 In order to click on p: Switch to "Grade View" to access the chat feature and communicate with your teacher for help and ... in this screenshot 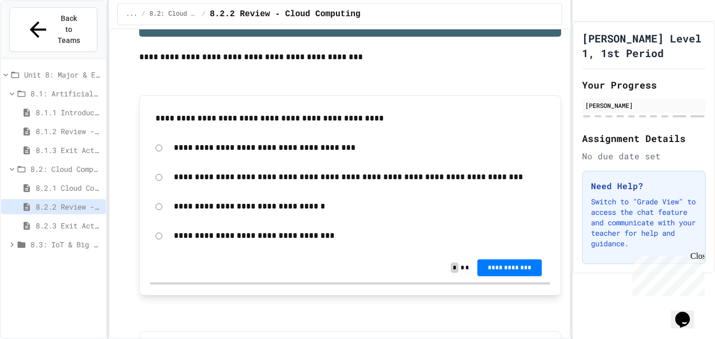, I will do `click(644, 222)`.